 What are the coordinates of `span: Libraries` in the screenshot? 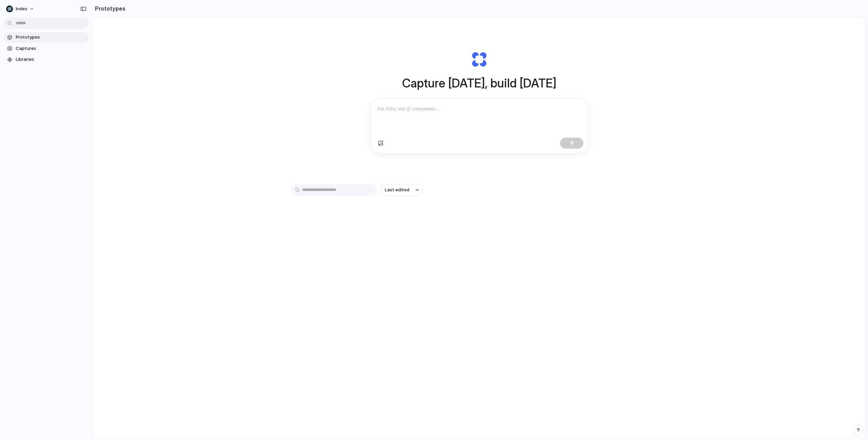 It's located at (51, 60).